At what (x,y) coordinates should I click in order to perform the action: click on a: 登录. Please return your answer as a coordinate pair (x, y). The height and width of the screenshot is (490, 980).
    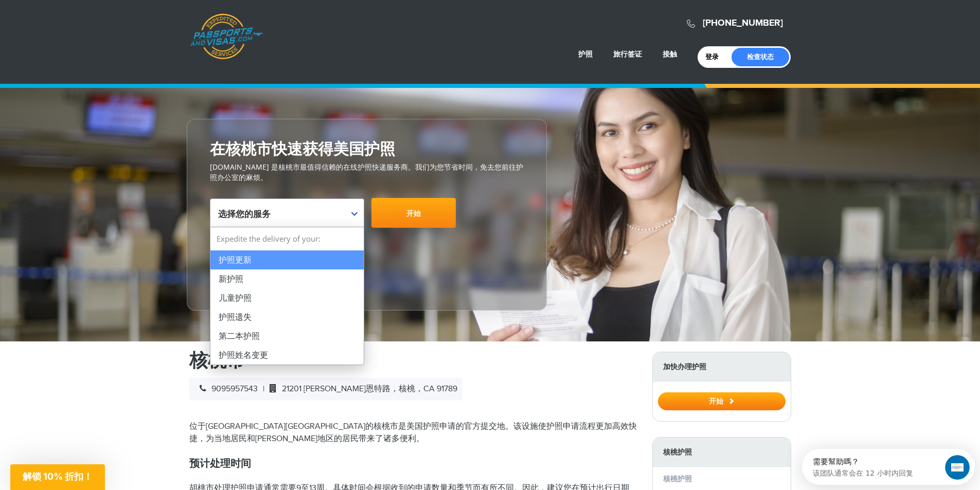
    Looking at the image, I should click on (716, 57).